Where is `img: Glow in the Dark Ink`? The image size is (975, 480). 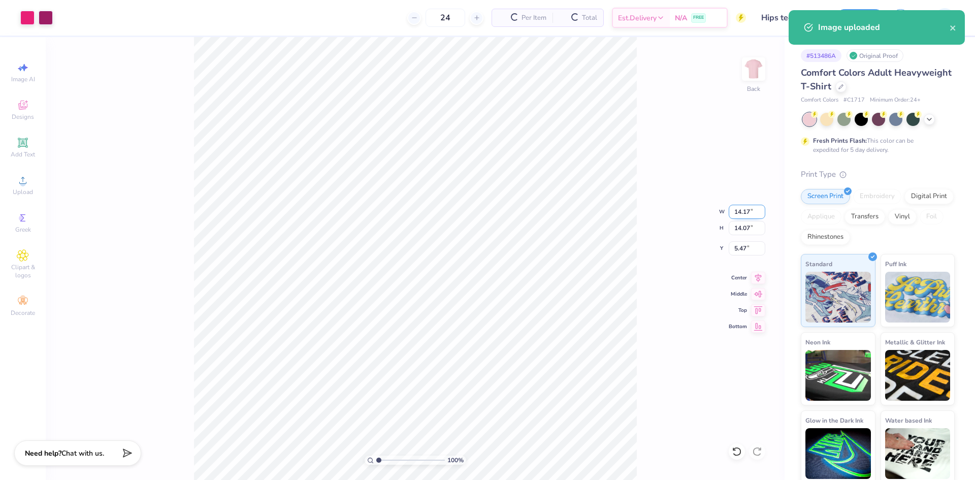 img: Glow in the Dark Ink is located at coordinates (838, 453).